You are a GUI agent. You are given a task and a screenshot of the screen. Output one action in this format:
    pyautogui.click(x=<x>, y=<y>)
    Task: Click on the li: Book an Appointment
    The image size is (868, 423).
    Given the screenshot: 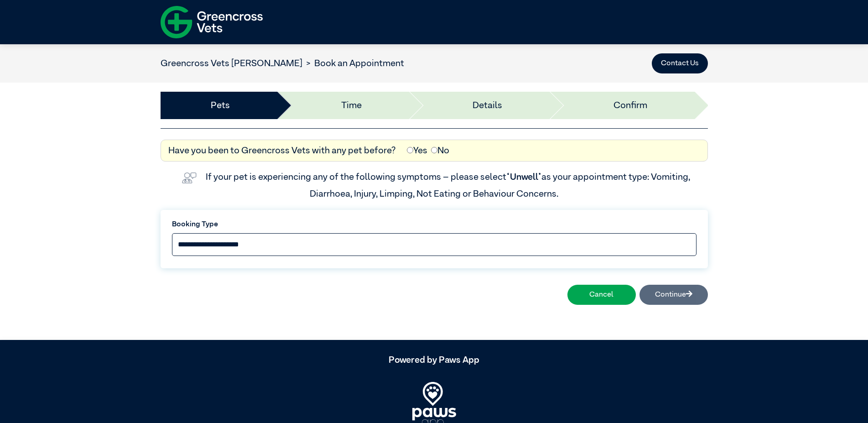 What is the action you would take?
    pyautogui.click(x=353, y=64)
    